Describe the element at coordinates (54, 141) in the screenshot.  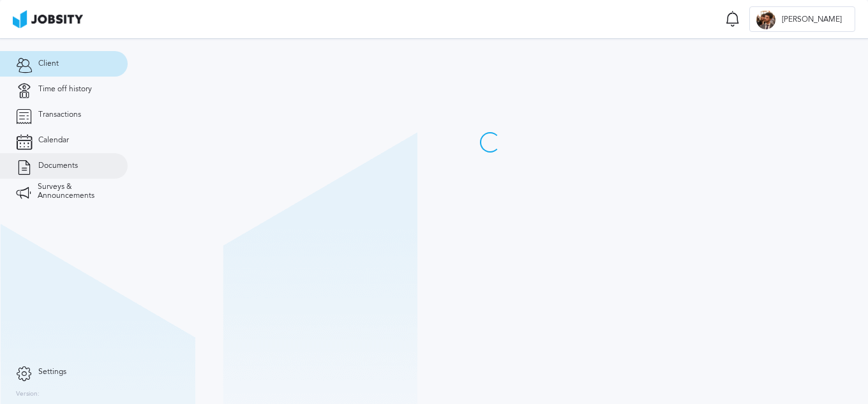
I see `span: Calendar` at that location.